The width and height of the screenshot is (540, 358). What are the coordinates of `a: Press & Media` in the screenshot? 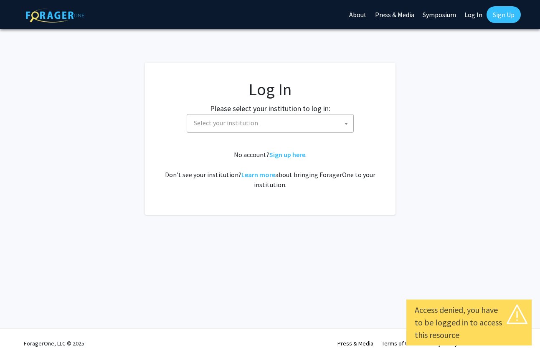 It's located at (355, 343).